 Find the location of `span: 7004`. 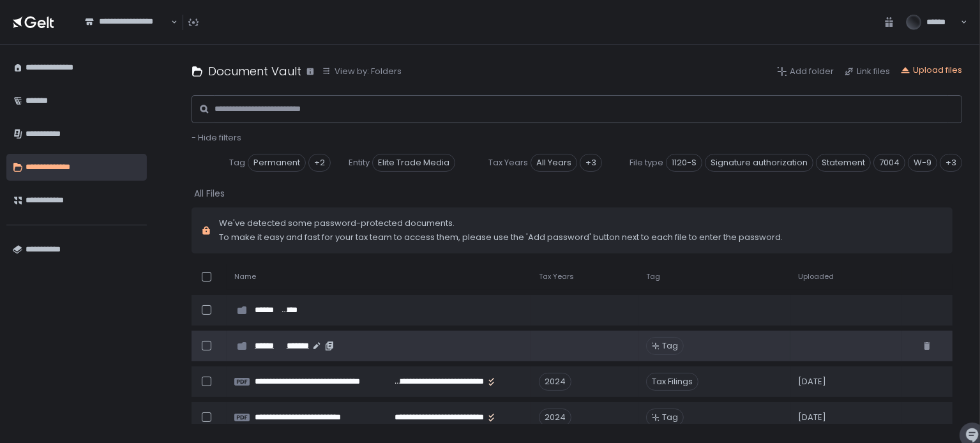

span: 7004 is located at coordinates (889, 162).